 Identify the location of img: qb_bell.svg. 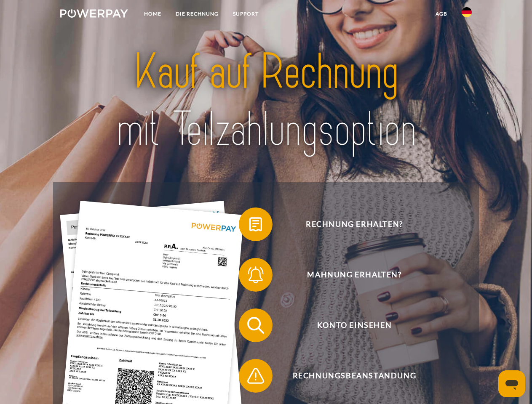
(255, 275).